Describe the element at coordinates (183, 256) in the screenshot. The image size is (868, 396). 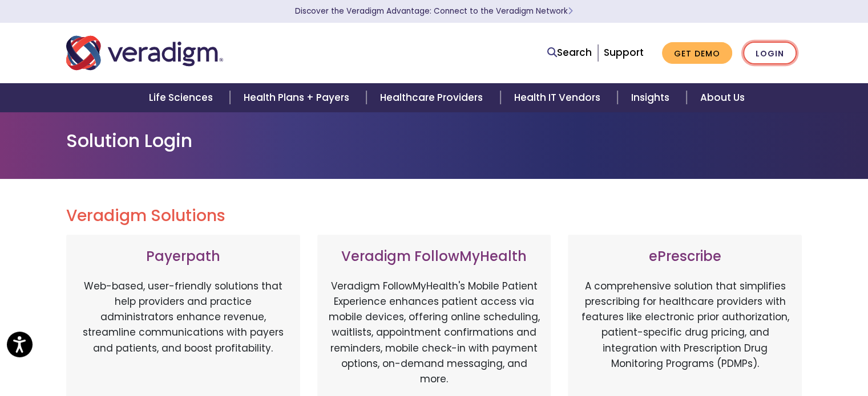
I see `h3: Payerpath` at that location.